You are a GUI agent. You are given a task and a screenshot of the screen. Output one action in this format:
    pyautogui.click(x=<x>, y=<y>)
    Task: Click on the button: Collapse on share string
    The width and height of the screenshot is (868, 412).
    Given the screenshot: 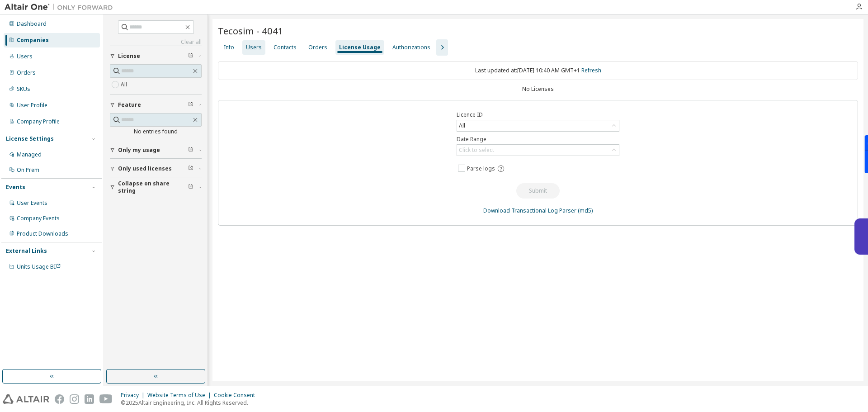 What is the action you would take?
    pyautogui.click(x=155, y=187)
    